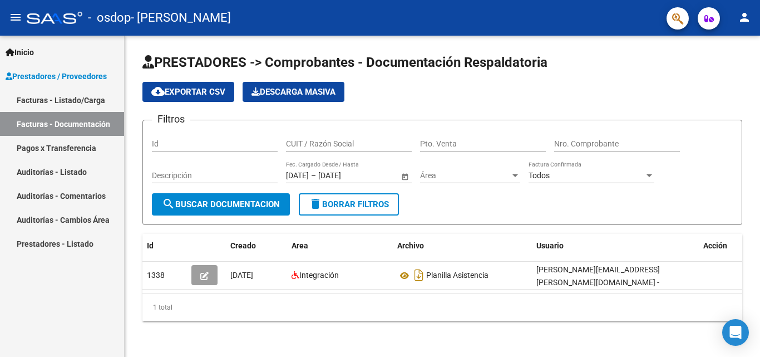  I want to click on div: Open Intercom Messenger, so click(736, 332).